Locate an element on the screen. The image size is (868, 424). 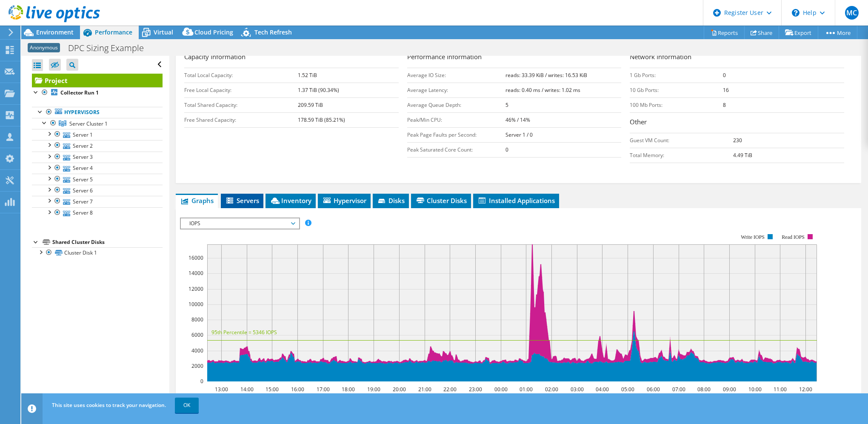
text: 19:00 is located at coordinates (374, 389).